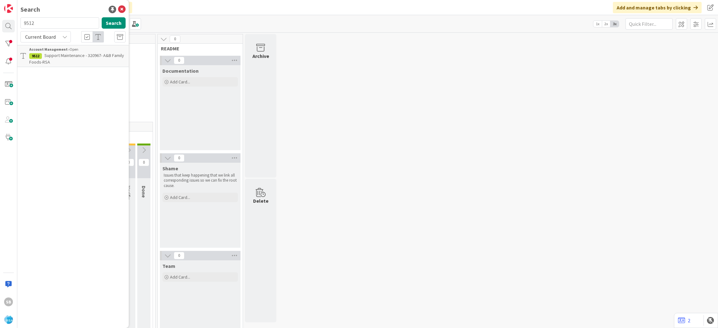 This screenshot has height=328, width=718. What do you see at coordinates (49, 49) in the screenshot?
I see `b: Account Management ›` at bounding box center [49, 49].